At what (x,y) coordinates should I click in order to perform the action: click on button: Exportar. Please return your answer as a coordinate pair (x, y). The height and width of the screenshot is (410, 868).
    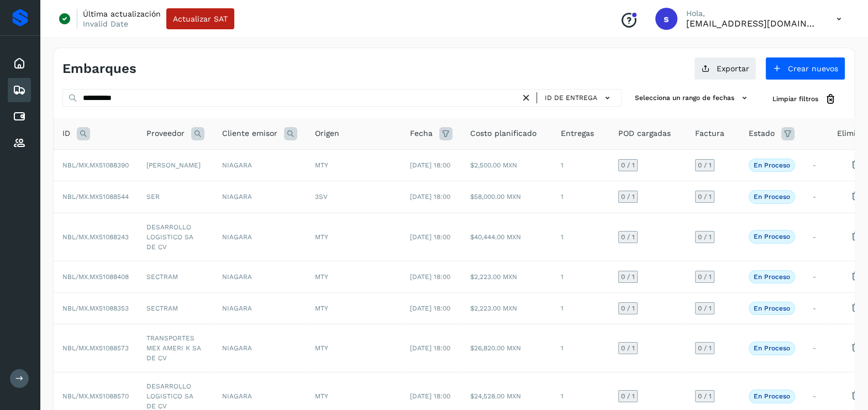
    Looking at the image, I should click on (725, 69).